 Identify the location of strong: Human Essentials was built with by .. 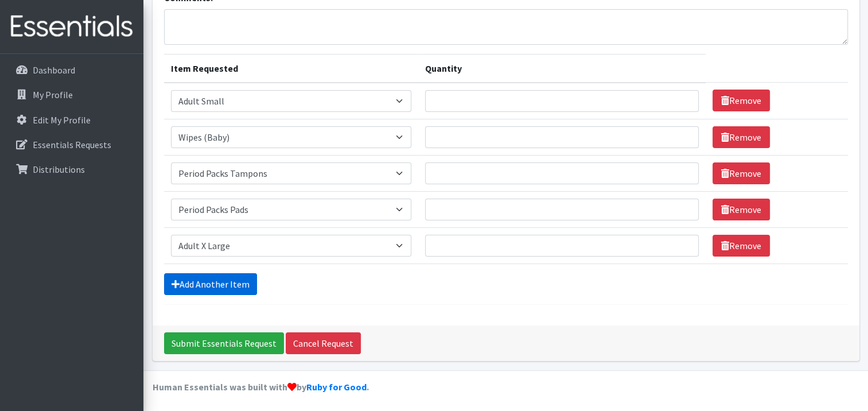
(261, 387).